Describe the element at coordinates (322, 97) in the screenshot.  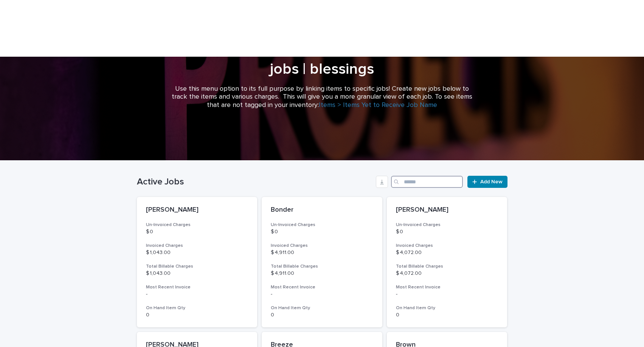
I see `p: Use this menu option to its full purpose by linking items to specific jobs! Create new jobs below...` at that location.